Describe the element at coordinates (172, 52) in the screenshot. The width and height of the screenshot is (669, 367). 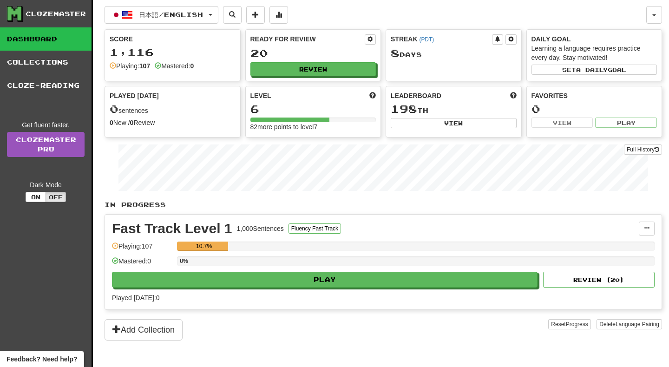
I see `div: 1,116` at that location.